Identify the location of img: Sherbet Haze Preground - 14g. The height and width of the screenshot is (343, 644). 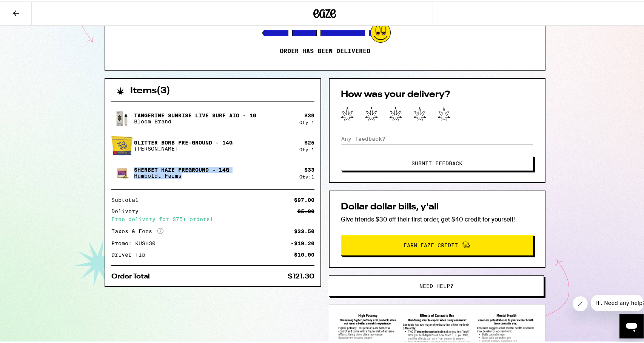
(122, 171).